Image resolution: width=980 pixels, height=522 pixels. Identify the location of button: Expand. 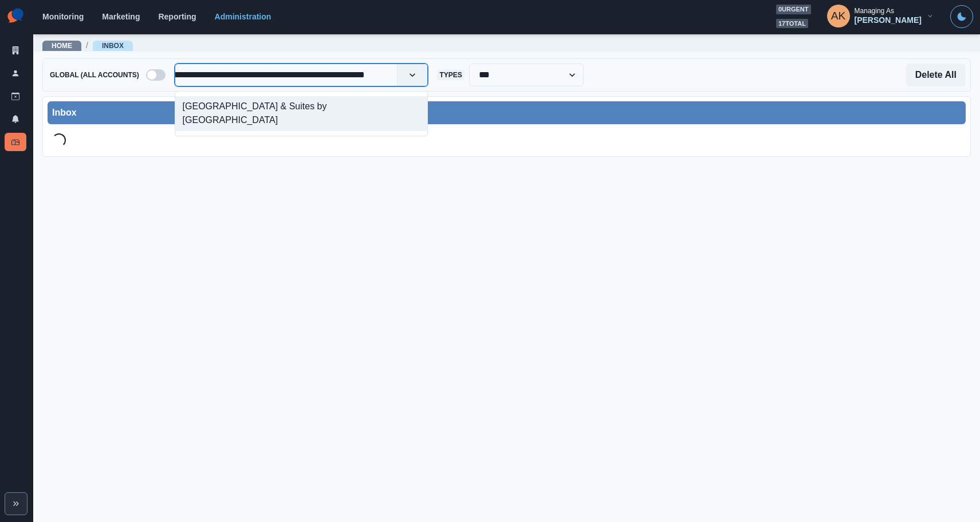
(16, 504).